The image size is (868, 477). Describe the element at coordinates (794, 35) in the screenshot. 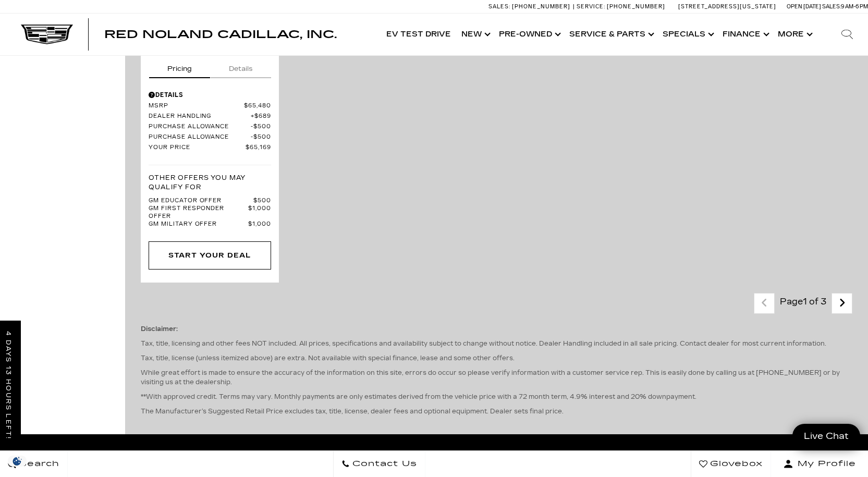

I see `button: More` at that location.